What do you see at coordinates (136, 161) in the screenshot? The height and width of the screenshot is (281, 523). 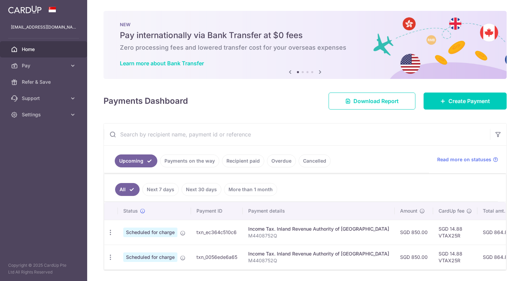 I see `a: Upcoming` at bounding box center [136, 161].